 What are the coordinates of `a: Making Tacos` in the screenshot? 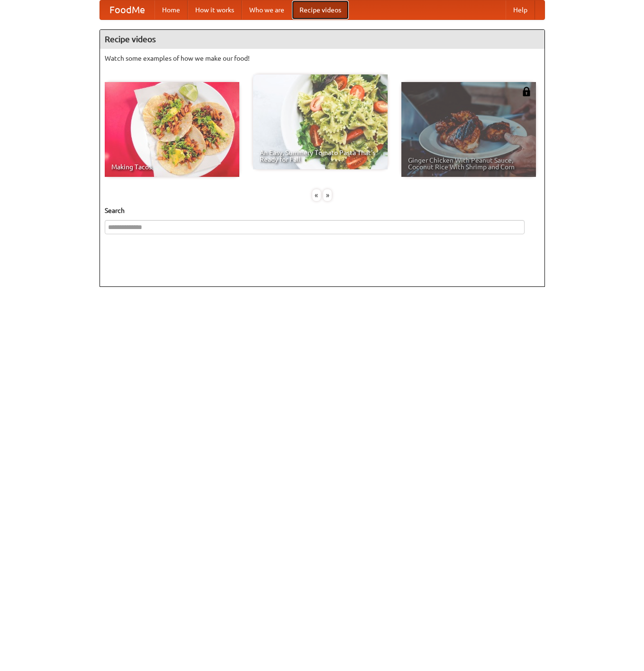 It's located at (172, 129).